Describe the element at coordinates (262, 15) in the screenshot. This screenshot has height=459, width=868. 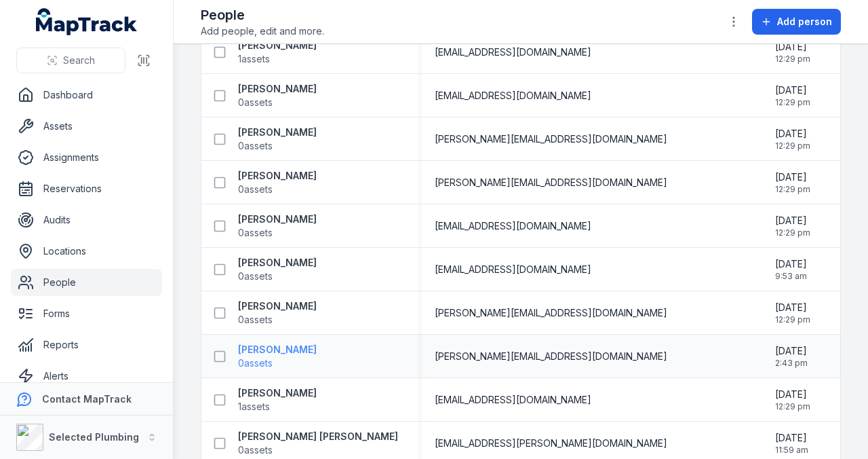
I see `h2: People` at that location.